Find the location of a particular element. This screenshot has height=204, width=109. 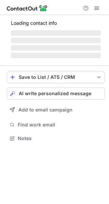

button: Add to email campaign is located at coordinates (56, 110).